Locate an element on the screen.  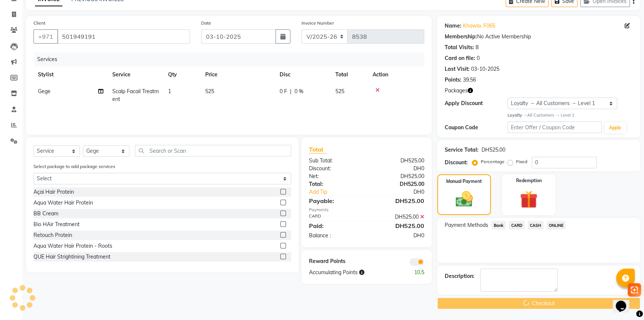
div: 03-10-2025 is located at coordinates (485, 69).